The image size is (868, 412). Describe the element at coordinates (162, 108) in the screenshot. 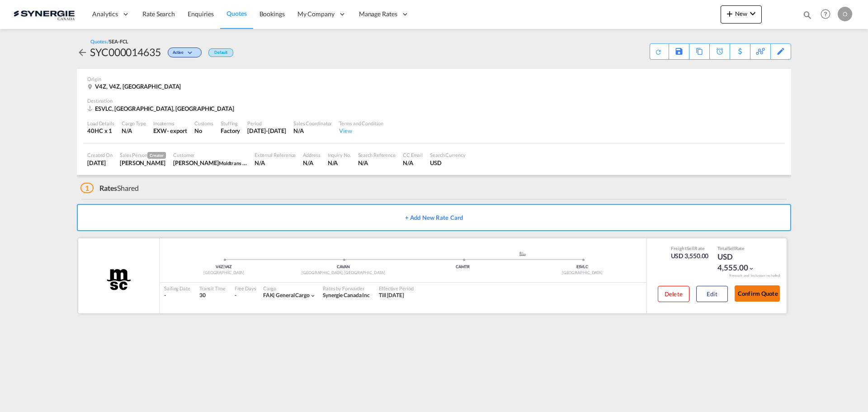

I see `div: ESVLC, Valencia, Asia Pacific` at that location.